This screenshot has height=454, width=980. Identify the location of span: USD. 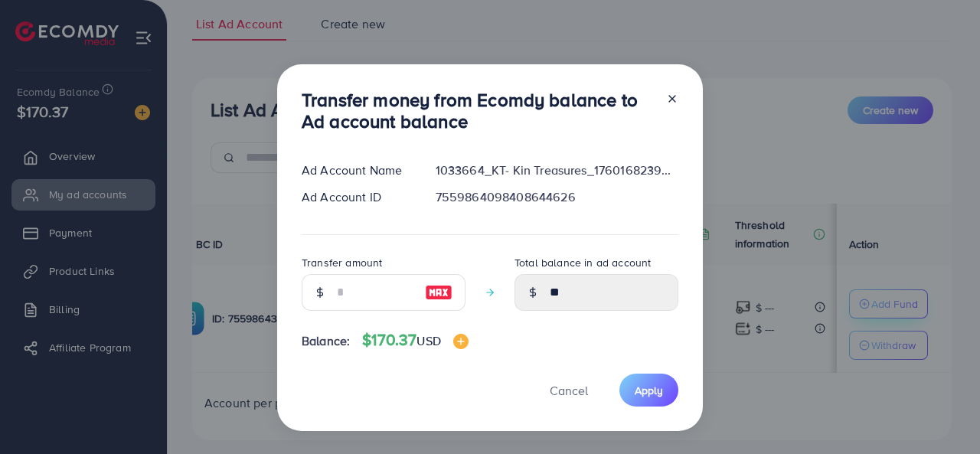
(428, 341).